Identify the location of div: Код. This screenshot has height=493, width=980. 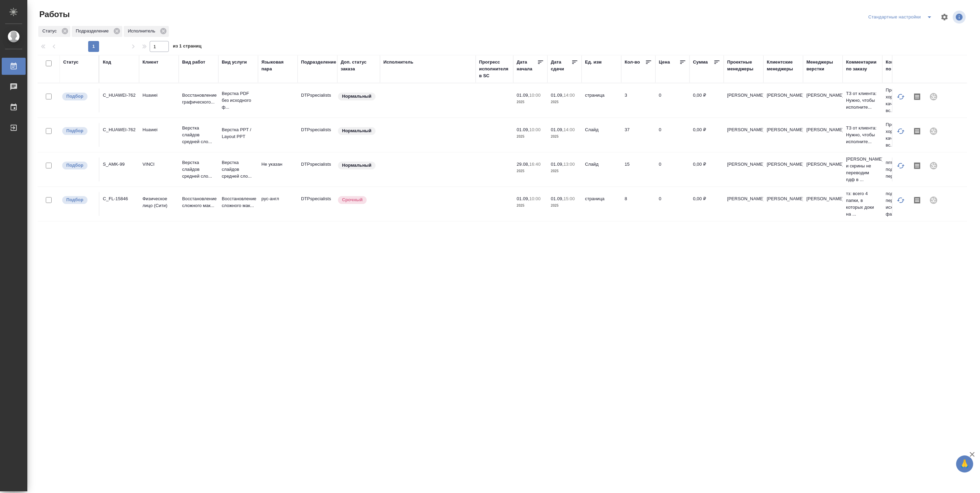
(107, 62).